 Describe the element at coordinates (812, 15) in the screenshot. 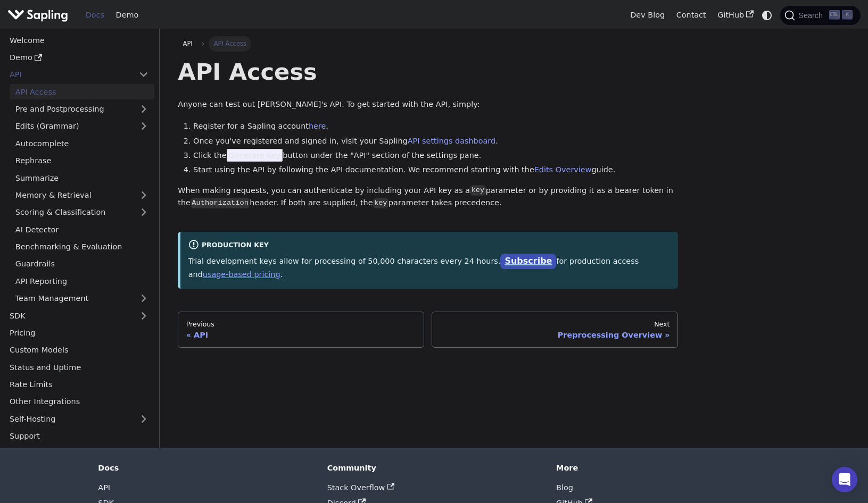

I see `span: Search` at that location.